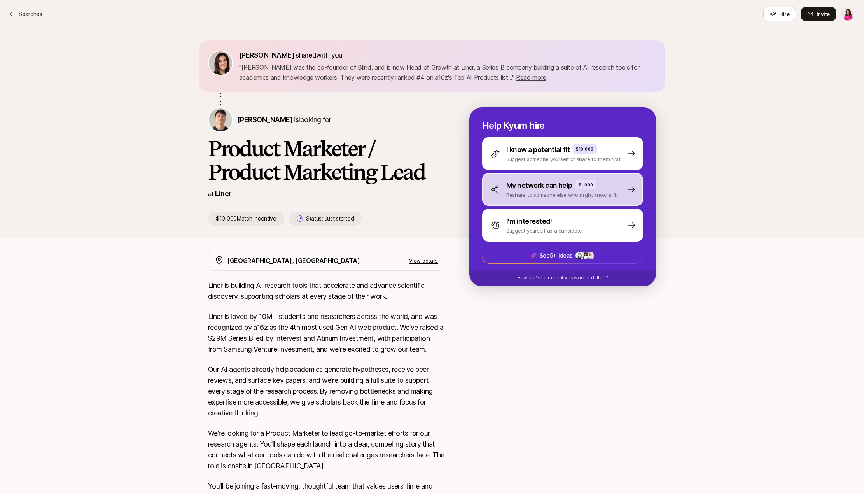  Describe the element at coordinates (329, 55) in the screenshot. I see `span: with you` at that location.